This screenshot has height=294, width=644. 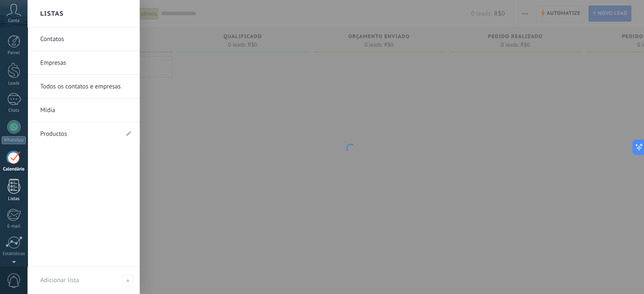 What do you see at coordinates (14, 111) in the screenshot?
I see `div: Chats` at bounding box center [14, 111].